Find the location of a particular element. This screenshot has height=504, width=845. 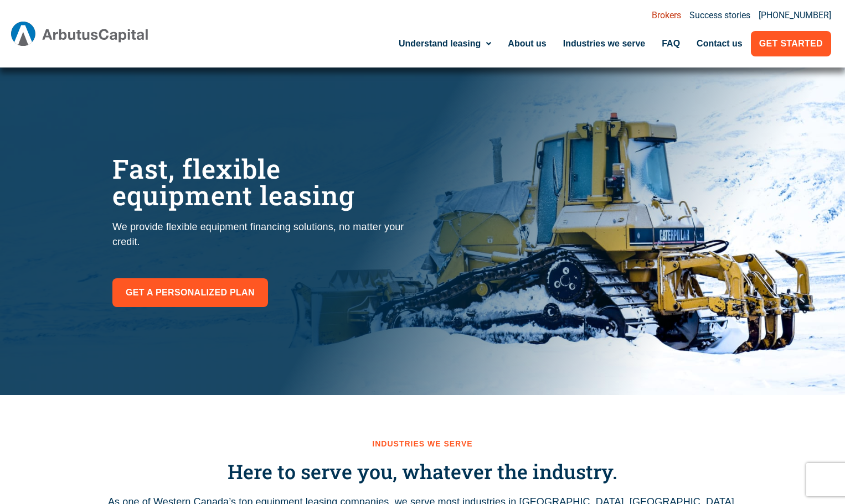

a: About us is located at coordinates (527, 44).